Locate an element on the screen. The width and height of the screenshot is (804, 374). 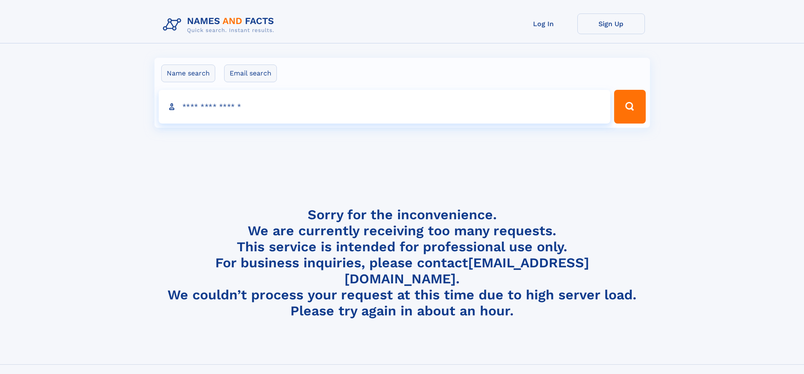
a: Log In is located at coordinates (543, 24).